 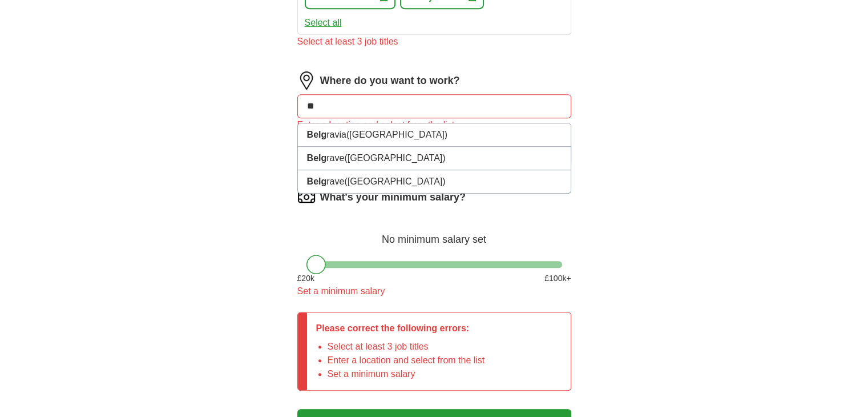 What do you see at coordinates (434, 135) in the screenshot?
I see `li: ravia` at bounding box center [434, 135].